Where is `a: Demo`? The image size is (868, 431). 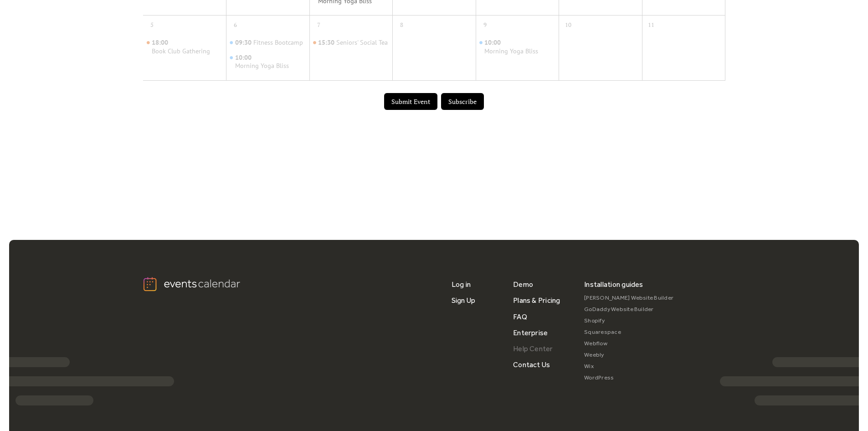
a: Demo is located at coordinates (523, 284).